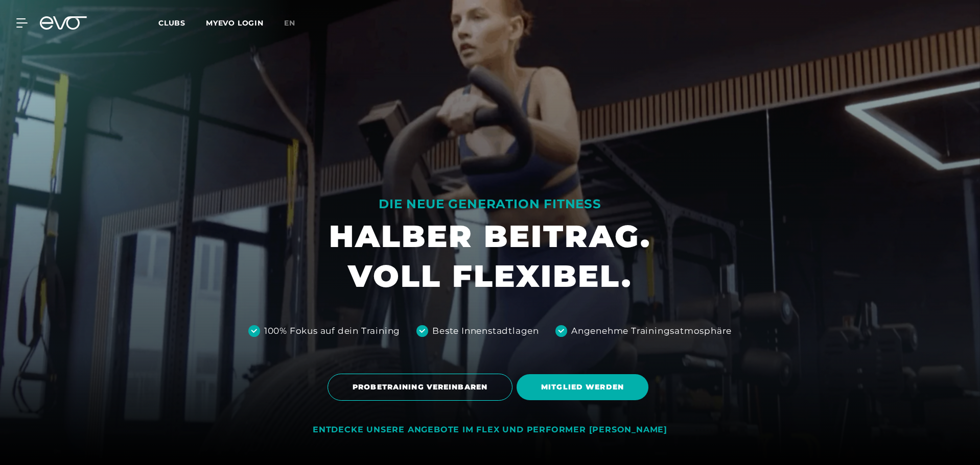 This screenshot has height=465, width=980. I want to click on div: Angenehme Trainingsatmosphäre, so click(651, 332).